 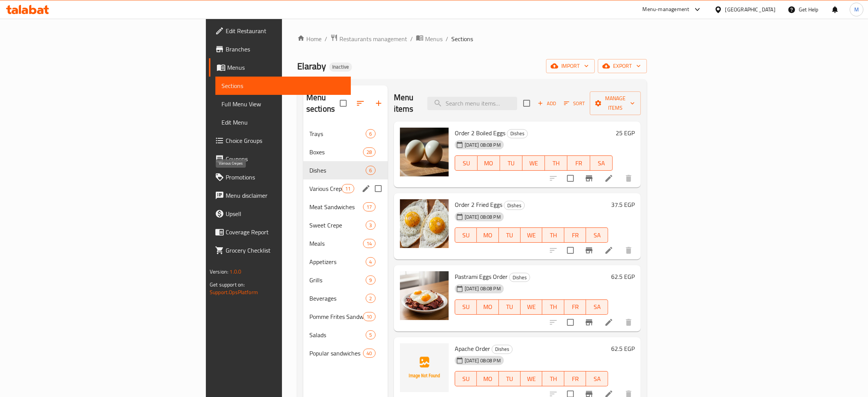 What do you see at coordinates (345, 243) in the screenshot?
I see `div: Meals14` at bounding box center [345, 243].